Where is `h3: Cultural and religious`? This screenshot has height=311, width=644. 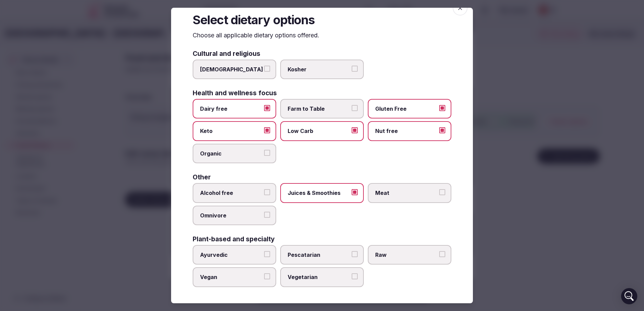
h3: Cultural and religious is located at coordinates (226, 54).